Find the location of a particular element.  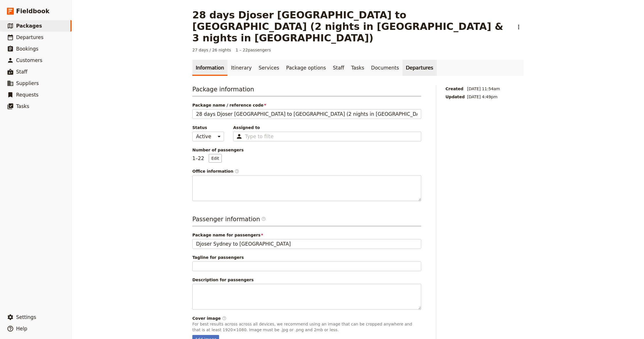

span: Assigned to is located at coordinates (327, 128).